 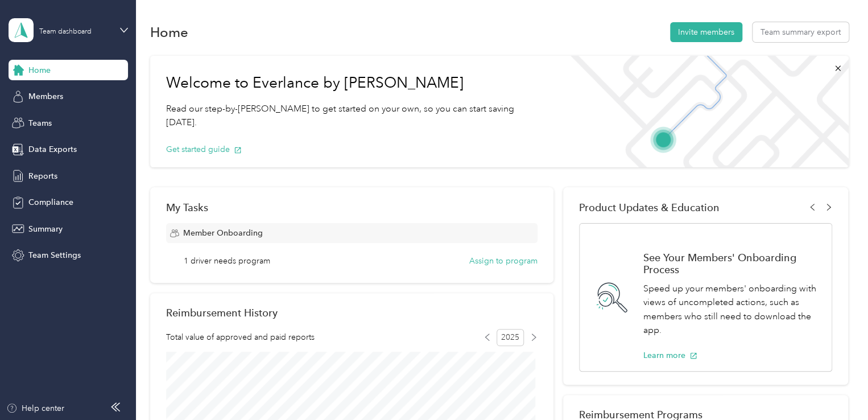 I want to click on span: 1 driver needs program, so click(x=227, y=260).